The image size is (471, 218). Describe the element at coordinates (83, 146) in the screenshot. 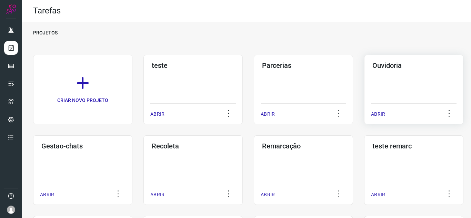

I see `h3: Gestao-chats` at that location.